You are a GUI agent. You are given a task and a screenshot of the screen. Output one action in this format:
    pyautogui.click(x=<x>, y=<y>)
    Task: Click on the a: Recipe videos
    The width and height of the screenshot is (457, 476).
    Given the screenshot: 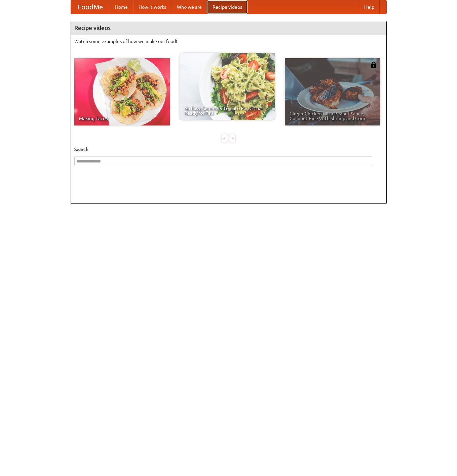 What is the action you would take?
    pyautogui.click(x=228, y=7)
    